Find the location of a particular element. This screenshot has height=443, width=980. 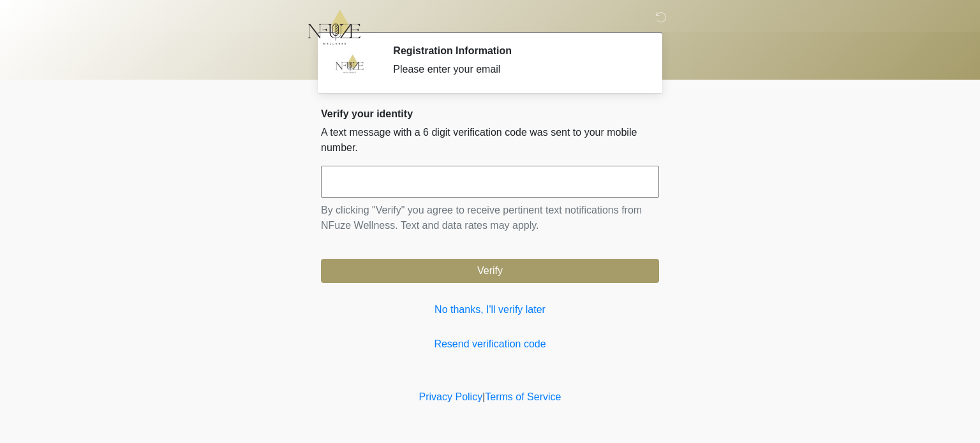

a: Privacy Policy is located at coordinates (451, 397).